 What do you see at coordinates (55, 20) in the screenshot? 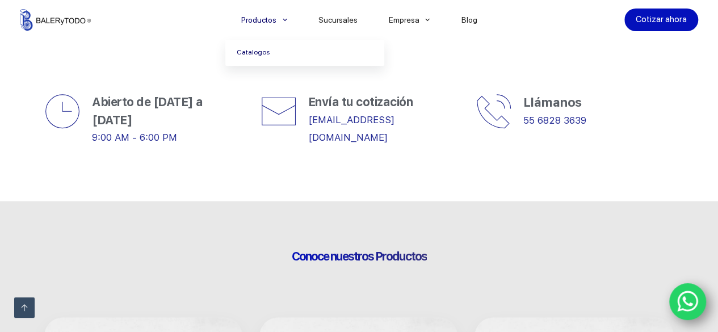
I see `img: Balerytodo` at bounding box center [55, 20].